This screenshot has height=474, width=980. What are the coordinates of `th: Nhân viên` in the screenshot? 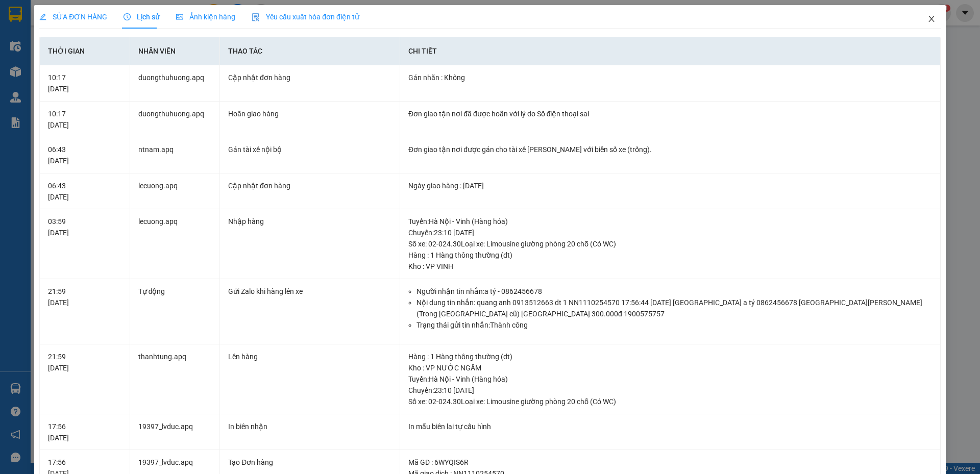 It's located at (175, 51).